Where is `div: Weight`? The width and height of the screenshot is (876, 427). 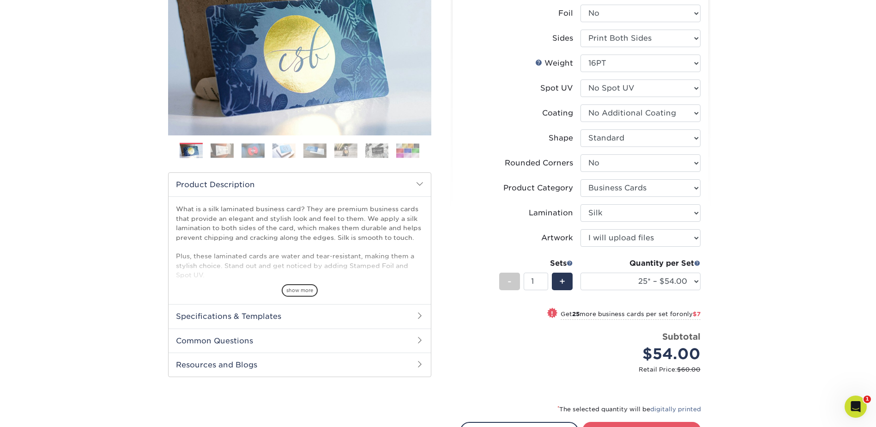
div: Weight is located at coordinates (554, 63).